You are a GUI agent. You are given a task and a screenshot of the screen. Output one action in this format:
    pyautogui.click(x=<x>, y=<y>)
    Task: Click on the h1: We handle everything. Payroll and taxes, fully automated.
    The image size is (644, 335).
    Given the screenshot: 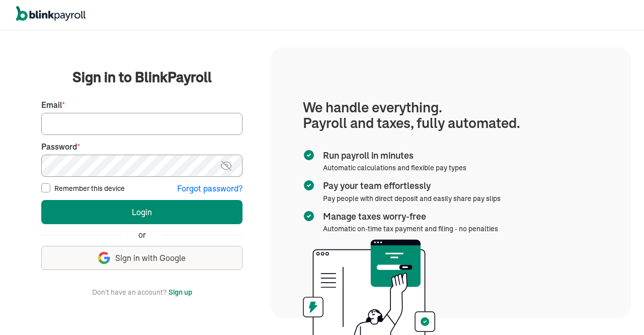 What is the action you would take?
    pyautogui.click(x=451, y=115)
    